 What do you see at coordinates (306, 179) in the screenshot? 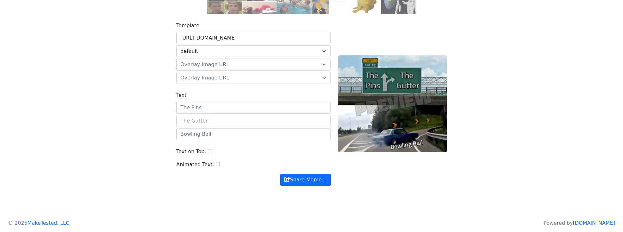
I see `button: Share Meme…` at bounding box center [306, 179].